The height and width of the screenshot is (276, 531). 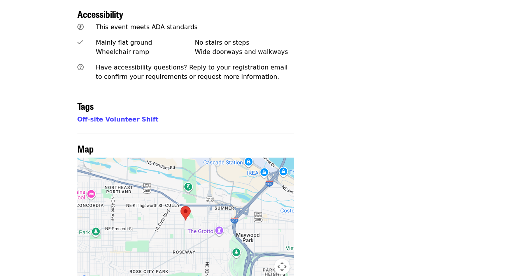 What do you see at coordinates (145, 43) in the screenshot?
I see `div: Mainly flat ground` at bounding box center [145, 43].